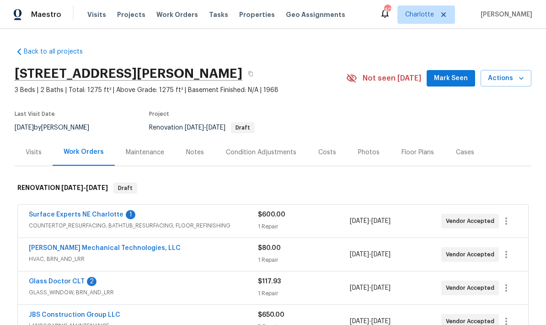 This screenshot has width=546, height=325. What do you see at coordinates (369, 152) in the screenshot?
I see `div: Photos` at bounding box center [369, 152].